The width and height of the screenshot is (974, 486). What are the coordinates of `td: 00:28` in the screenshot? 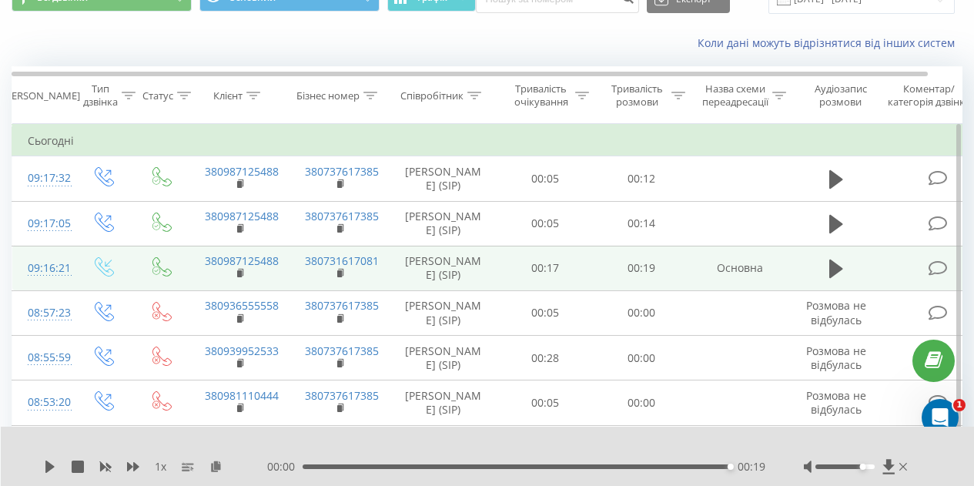 It's located at (545, 358).